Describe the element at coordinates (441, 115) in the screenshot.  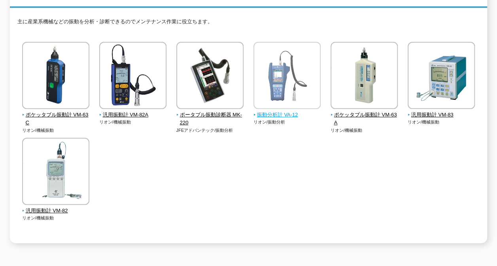
I see `span: 汎用振動計 VM-83` at that location.